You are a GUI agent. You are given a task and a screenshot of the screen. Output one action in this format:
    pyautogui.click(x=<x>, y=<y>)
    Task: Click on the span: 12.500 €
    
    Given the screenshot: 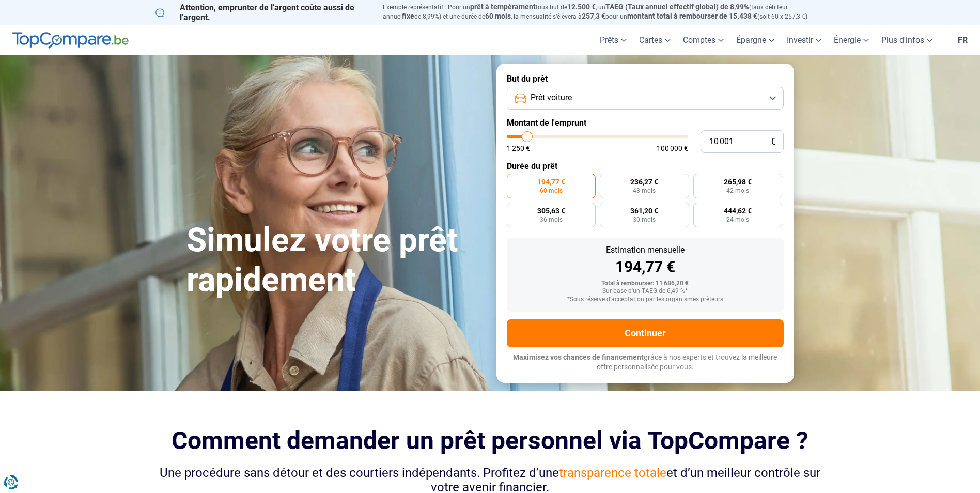 What is the action you would take?
    pyautogui.click(x=581, y=7)
    